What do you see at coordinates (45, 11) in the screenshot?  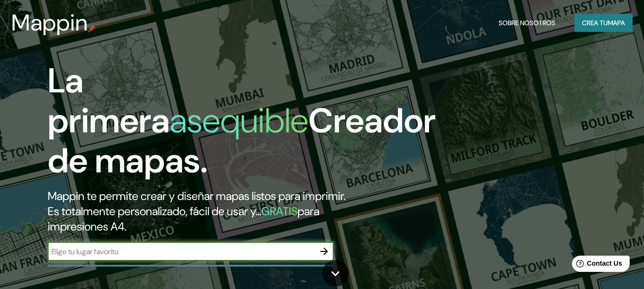 I see `span: Contact Us` at bounding box center [45, 11].